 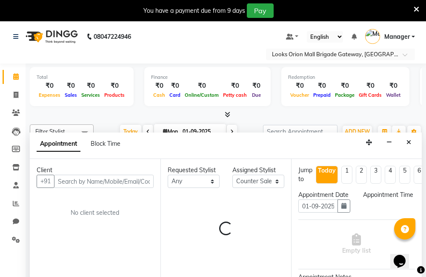 I want to click on span: Block Time, so click(x=106, y=143).